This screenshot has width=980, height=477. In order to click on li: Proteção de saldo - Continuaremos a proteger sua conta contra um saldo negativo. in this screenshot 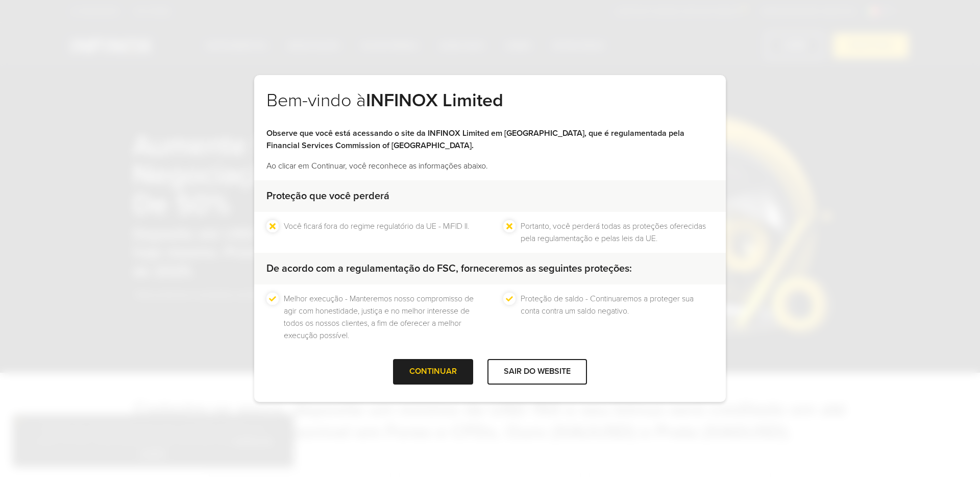, I will do `click(617, 317)`.